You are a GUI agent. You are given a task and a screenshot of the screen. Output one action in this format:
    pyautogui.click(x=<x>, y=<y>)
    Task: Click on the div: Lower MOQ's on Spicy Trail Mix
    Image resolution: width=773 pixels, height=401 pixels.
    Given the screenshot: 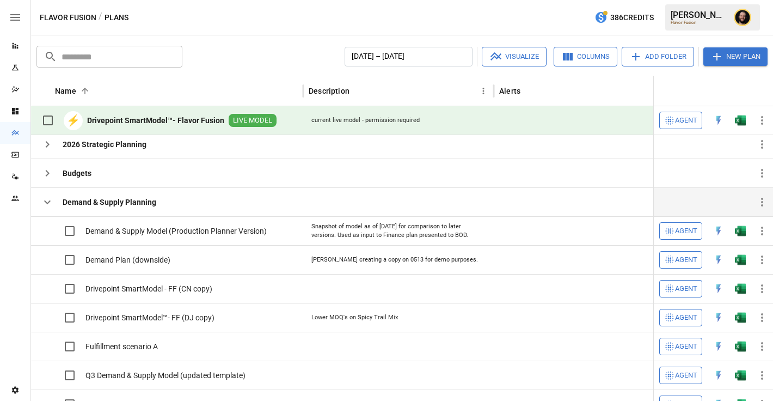 What is the action you would take?
    pyautogui.click(x=354, y=317)
    